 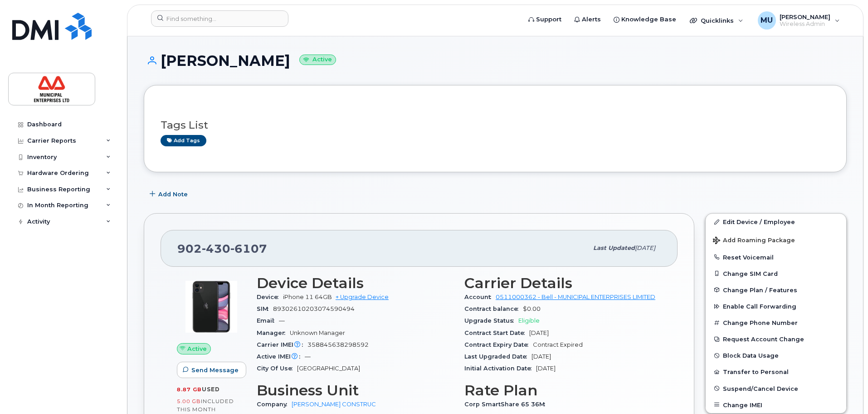 What do you see at coordinates (529, 320) in the screenshot?
I see `span: Eligible` at bounding box center [529, 320].